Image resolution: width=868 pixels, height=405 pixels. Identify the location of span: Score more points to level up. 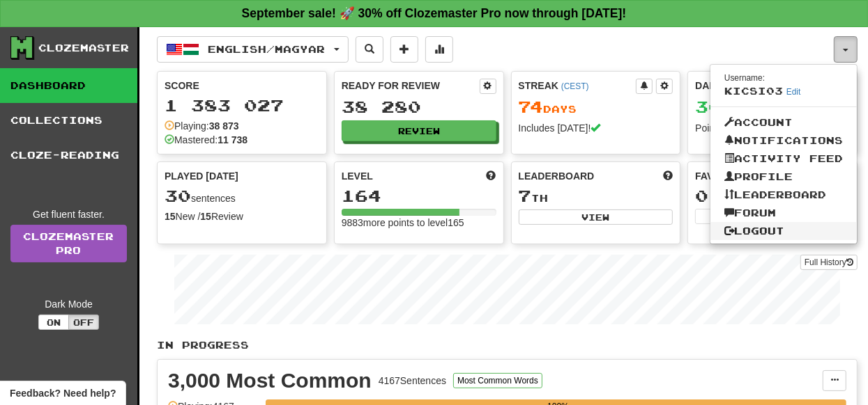
(492, 177).